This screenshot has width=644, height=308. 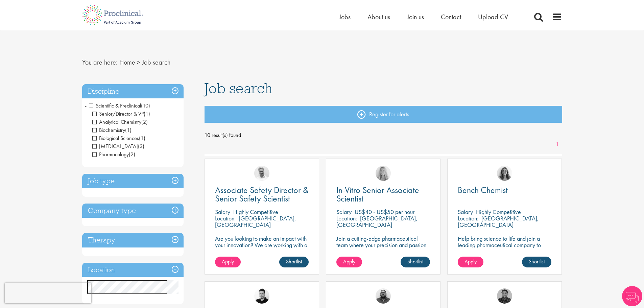 I want to click on span: Bench Chemist, so click(x=483, y=190).